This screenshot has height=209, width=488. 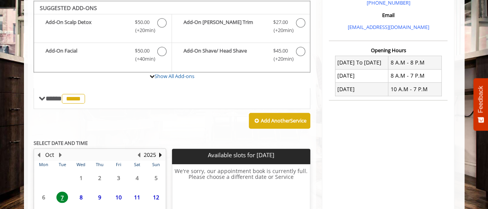 What do you see at coordinates (139, 155) in the screenshot?
I see `button: Previous Year` at bounding box center [139, 155].